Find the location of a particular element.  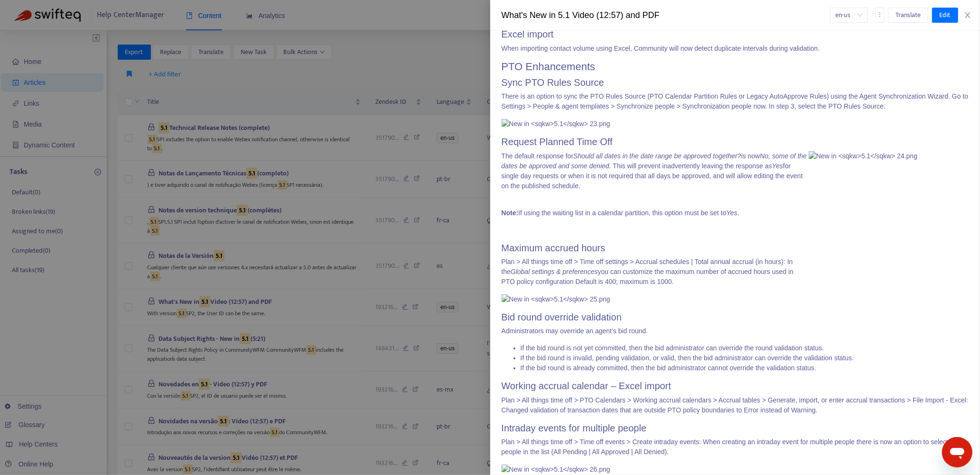

li: If the bid round is not yet committed, then the bid administrator can override the round validati... is located at coordinates (745, 348).